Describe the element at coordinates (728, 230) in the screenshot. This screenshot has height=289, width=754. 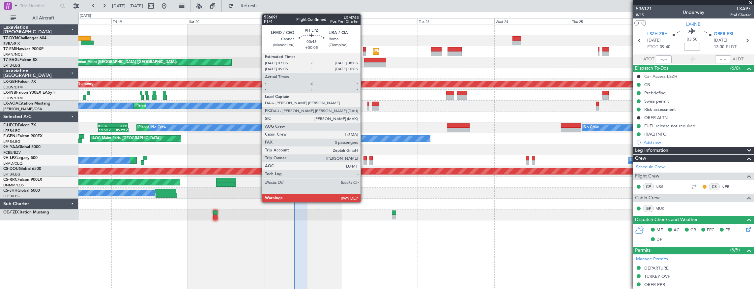
I see `span: FP` at that location.